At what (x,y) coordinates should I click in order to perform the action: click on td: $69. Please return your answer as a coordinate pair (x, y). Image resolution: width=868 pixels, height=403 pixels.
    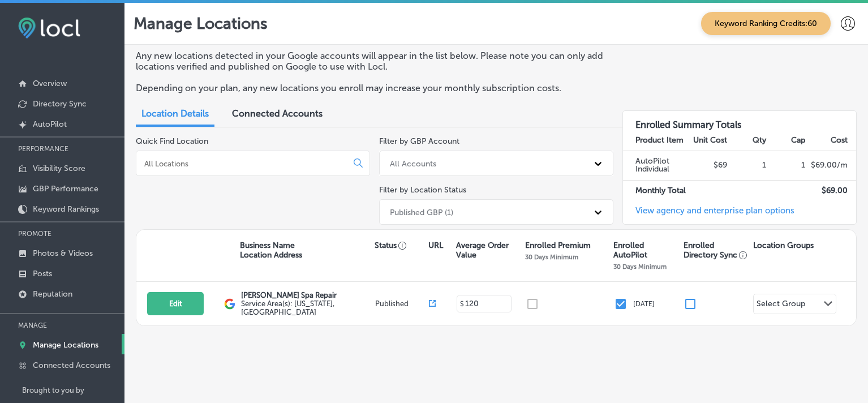
    Looking at the image, I should click on (707, 165).